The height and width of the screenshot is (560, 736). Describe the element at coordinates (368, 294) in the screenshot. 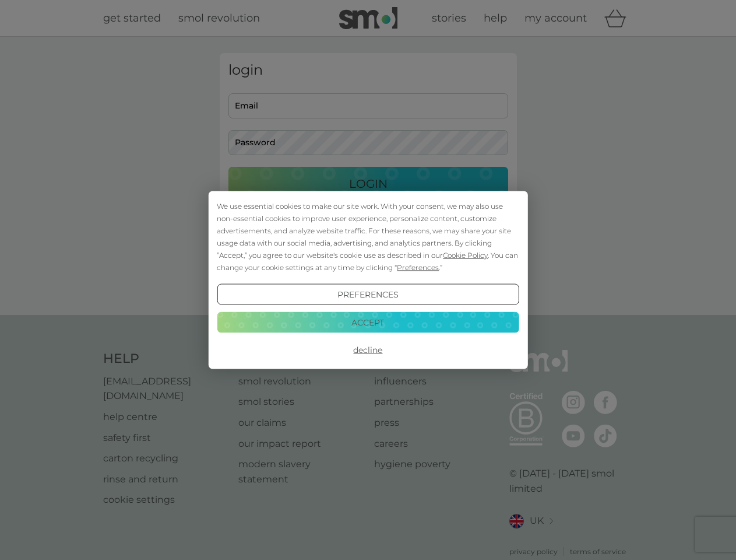

I see `button: Preferences` at that location.